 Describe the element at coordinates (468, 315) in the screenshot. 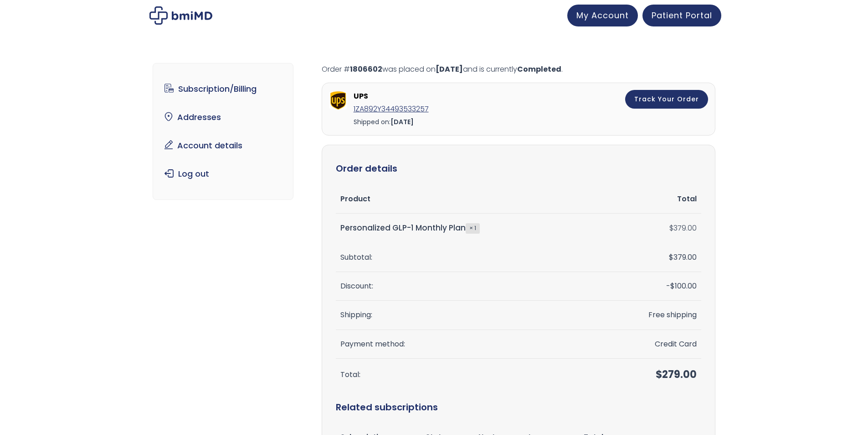

I see `th: Shipping:` at that location.